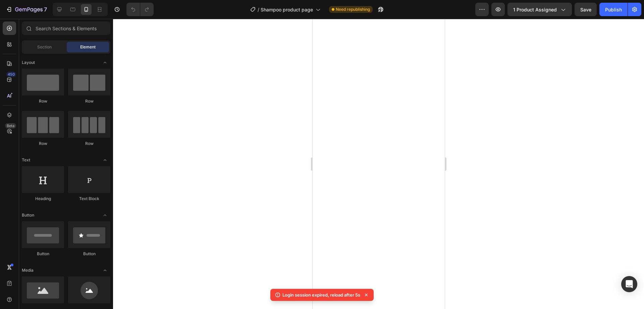 This screenshot has height=309, width=644. Describe the element at coordinates (353, 9) in the screenshot. I see `span: Need republishing` at that location.